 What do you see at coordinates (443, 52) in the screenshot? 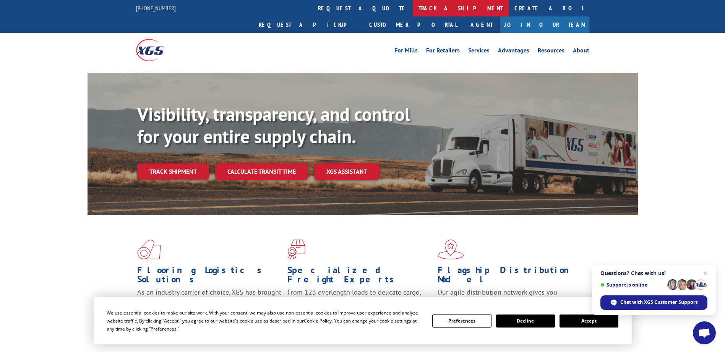
I see `a: For Retailers` at bounding box center [443, 52].